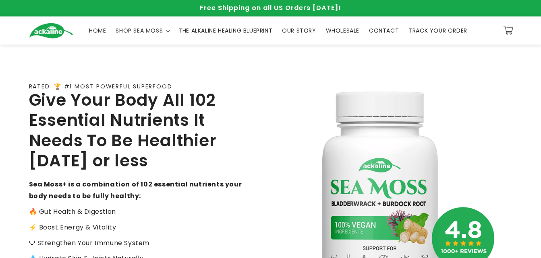  I want to click on strong: Sea Moss+ is a combination of 102 essential nutrients your body needs to be fully healthy:, so click(135, 190).